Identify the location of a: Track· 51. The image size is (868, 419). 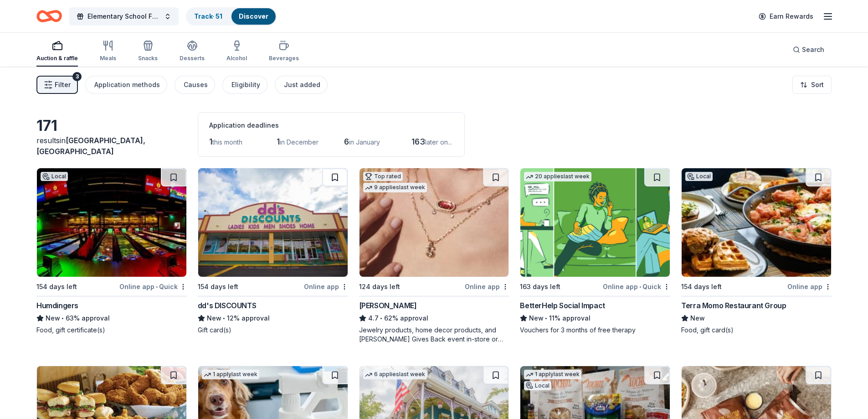
(209, 16).